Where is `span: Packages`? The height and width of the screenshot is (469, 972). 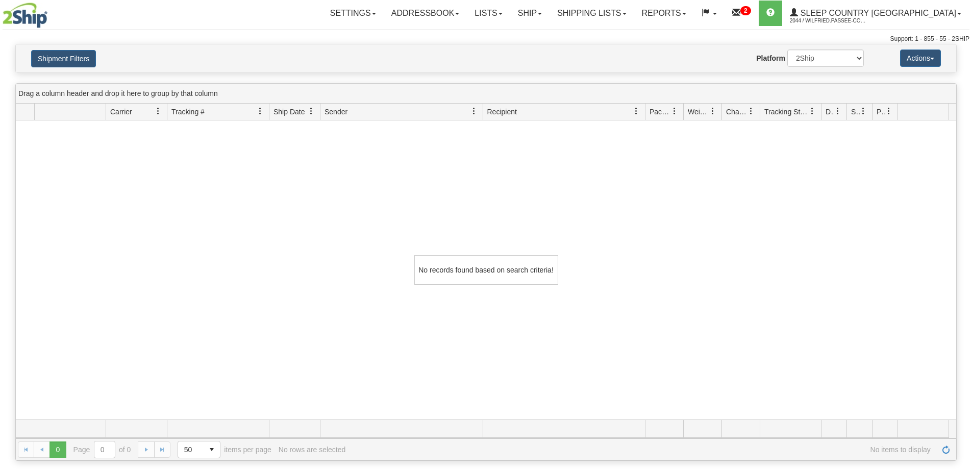 span: Packages is located at coordinates (660, 112).